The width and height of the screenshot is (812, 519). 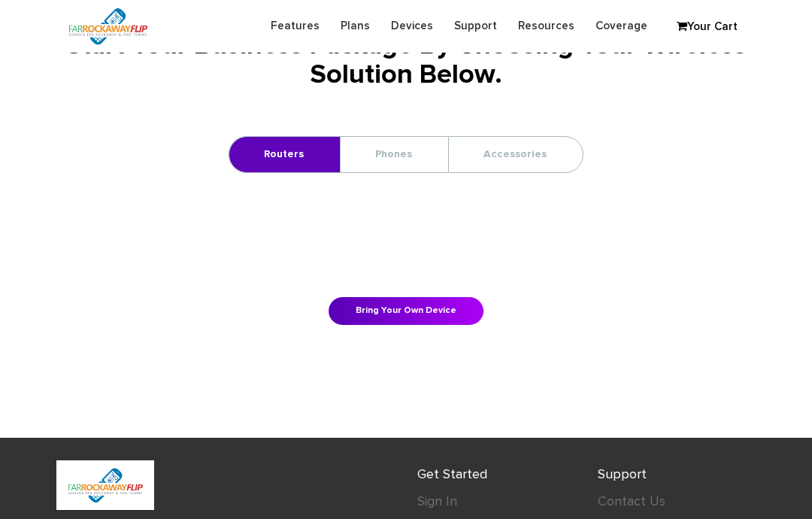 I want to click on a: Bring Your Own Device, so click(x=406, y=311).